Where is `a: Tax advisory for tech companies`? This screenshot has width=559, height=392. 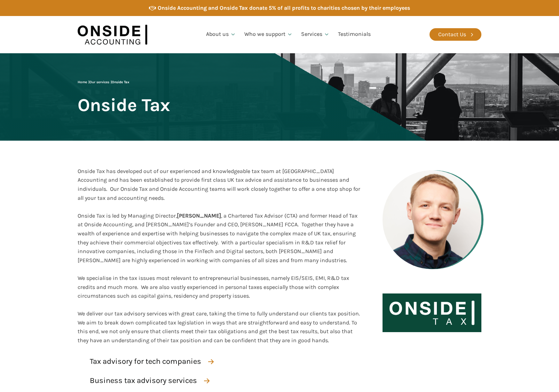 a: Tax advisory for tech companies is located at coordinates (150, 361).